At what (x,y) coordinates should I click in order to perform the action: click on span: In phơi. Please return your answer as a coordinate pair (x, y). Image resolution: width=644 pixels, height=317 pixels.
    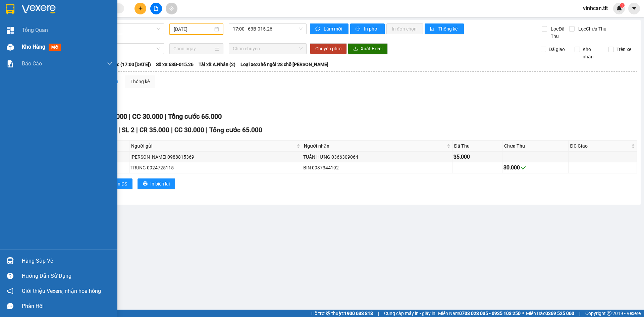
    Looking at the image, I should click on (372, 29).